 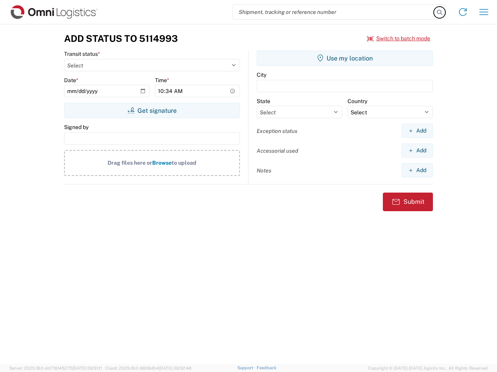 What do you see at coordinates (148, 369) in the screenshot?
I see `span: Client: 2025.18.0-9839db4` at bounding box center [148, 369].